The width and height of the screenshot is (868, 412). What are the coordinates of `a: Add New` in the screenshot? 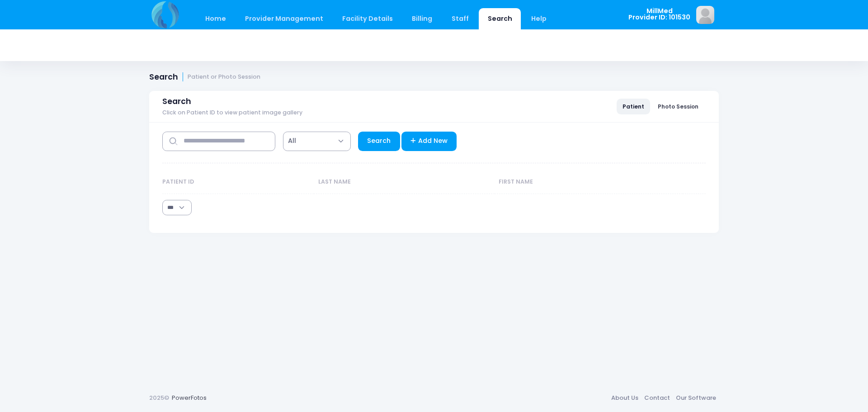 It's located at (429, 141).